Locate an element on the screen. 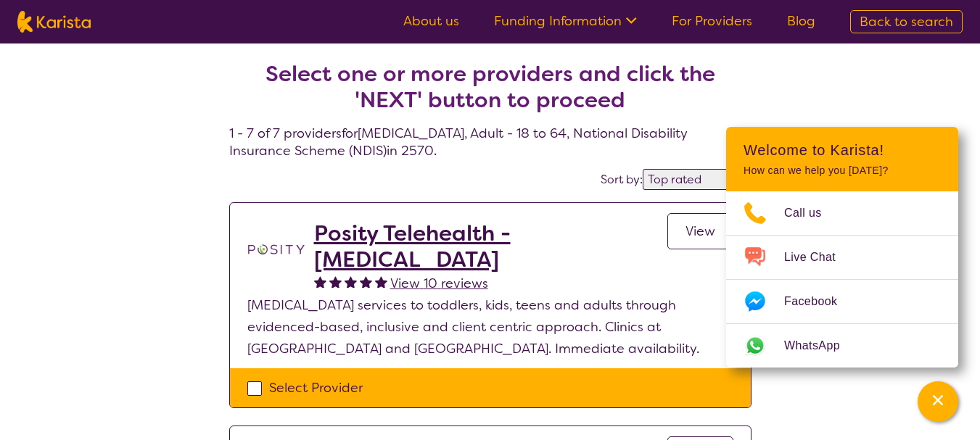 The width and height of the screenshot is (980, 440). a: About us is located at coordinates (431, 21).